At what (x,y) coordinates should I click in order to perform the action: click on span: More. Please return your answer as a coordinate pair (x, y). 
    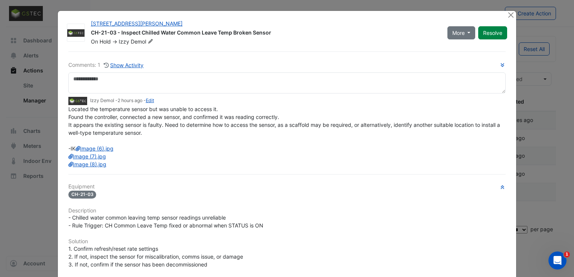
    Looking at the image, I should click on (458, 33).